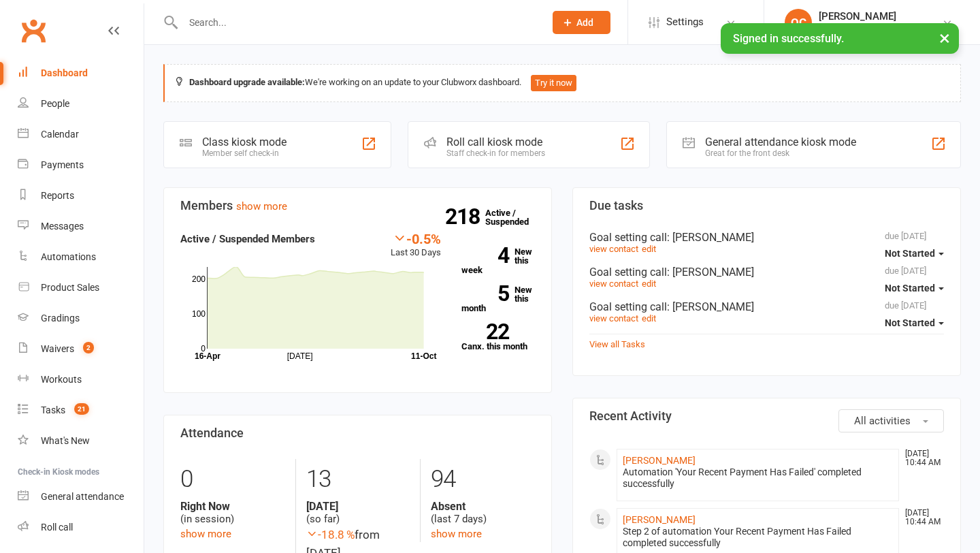 The width and height of the screenshot is (980, 553). Describe the element at coordinates (233, 506) in the screenshot. I see `strong: Right Now` at that location.